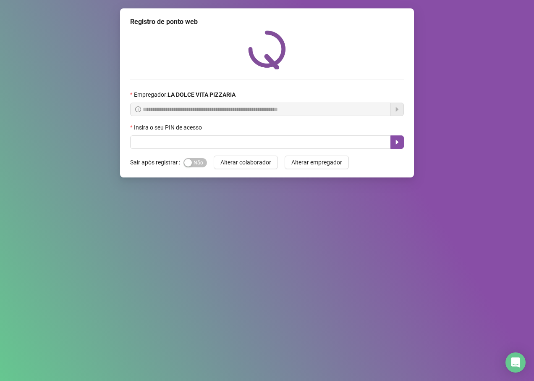 The image size is (534, 381). Describe the element at coordinates (185, 95) in the screenshot. I see `span: Empregador :` at that location.